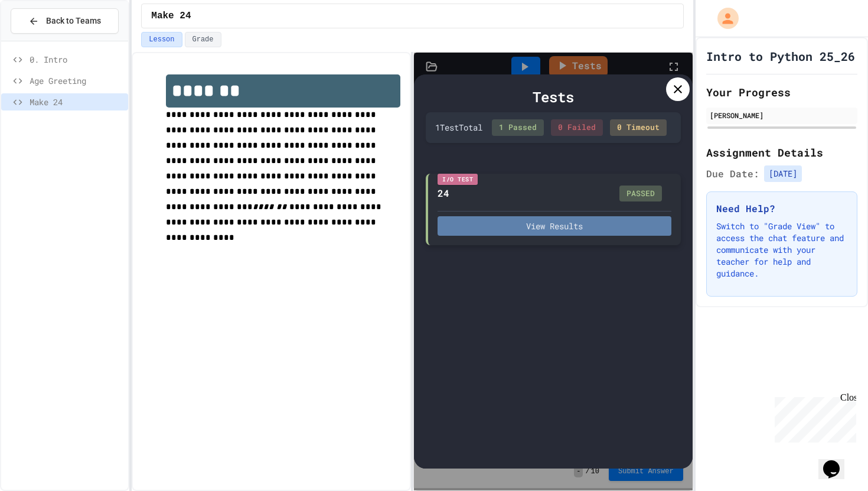  Describe the element at coordinates (65, 21) in the screenshot. I see `button: Back to Teams` at that location.